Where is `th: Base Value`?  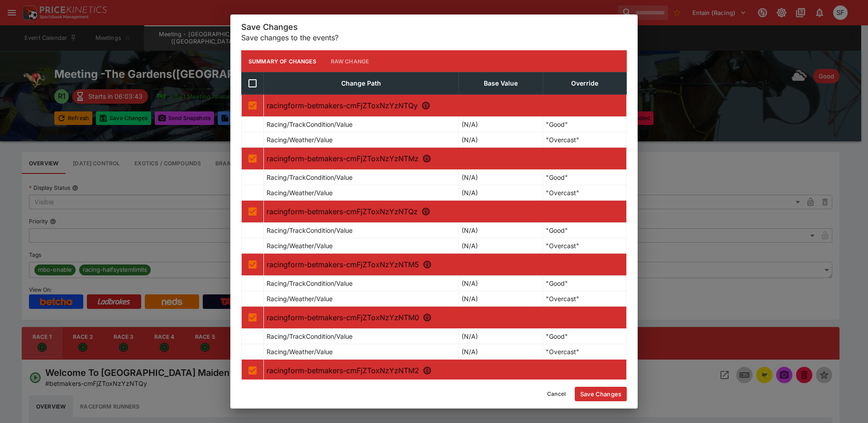
th: Base Value is located at coordinates (500, 84).